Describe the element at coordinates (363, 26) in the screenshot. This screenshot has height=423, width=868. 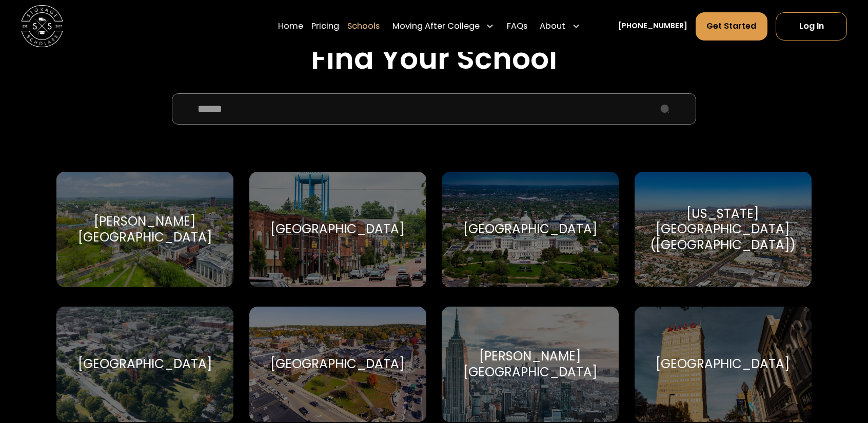
I see `a: Schools` at that location.